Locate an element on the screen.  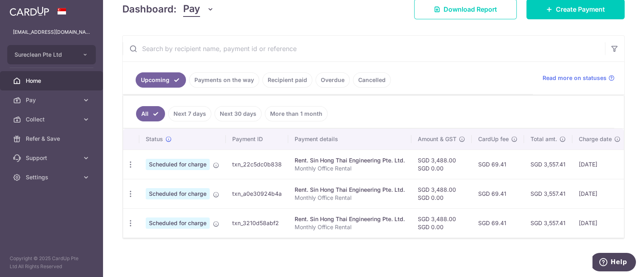
span: Settings is located at coordinates (52, 177).